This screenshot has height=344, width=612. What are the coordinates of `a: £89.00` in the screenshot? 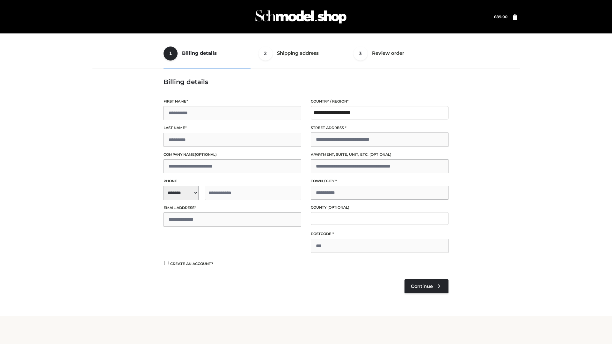 It's located at (501, 17).